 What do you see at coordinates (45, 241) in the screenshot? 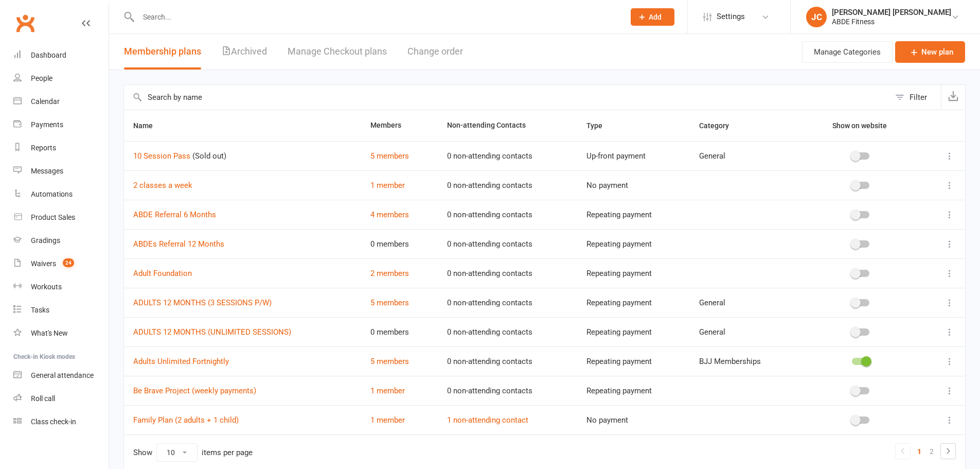
I see `div: Gradings` at bounding box center [45, 241].